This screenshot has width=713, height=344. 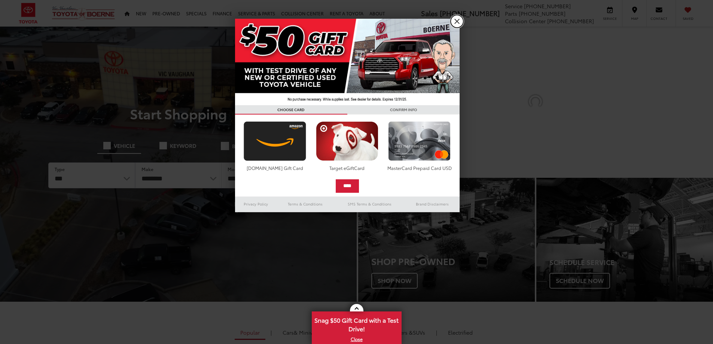 I want to click on a: SMS Terms & Conditions, so click(x=369, y=204).